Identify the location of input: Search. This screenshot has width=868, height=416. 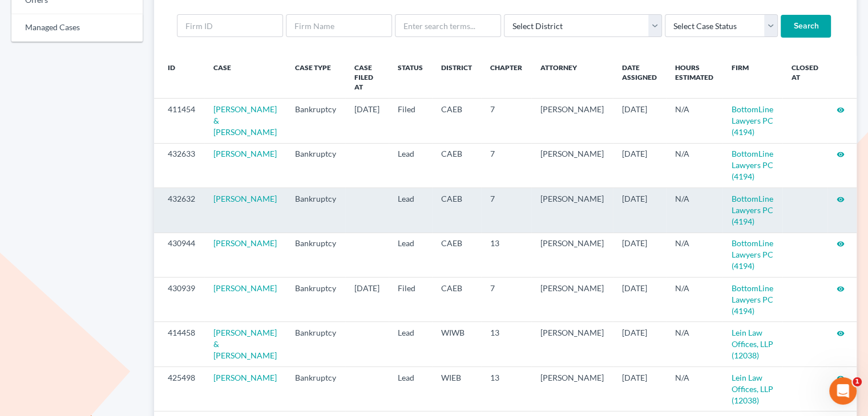
(806, 26).